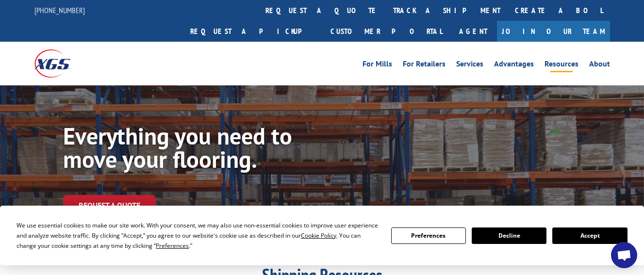  I want to click on a: Request a Quote, so click(109, 205).